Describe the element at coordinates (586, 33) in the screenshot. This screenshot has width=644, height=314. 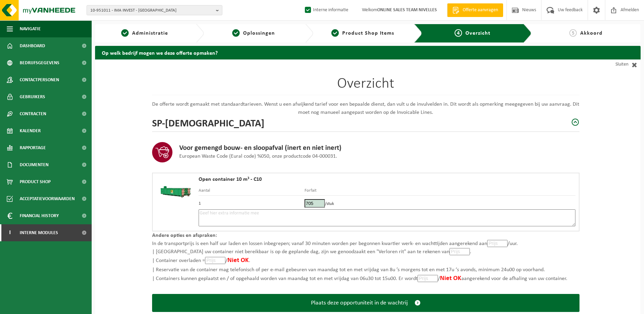
I see `a: 5Akkoord` at that location.